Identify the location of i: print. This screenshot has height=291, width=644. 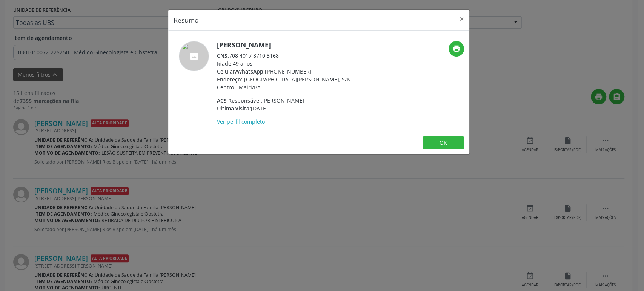
(456, 48).